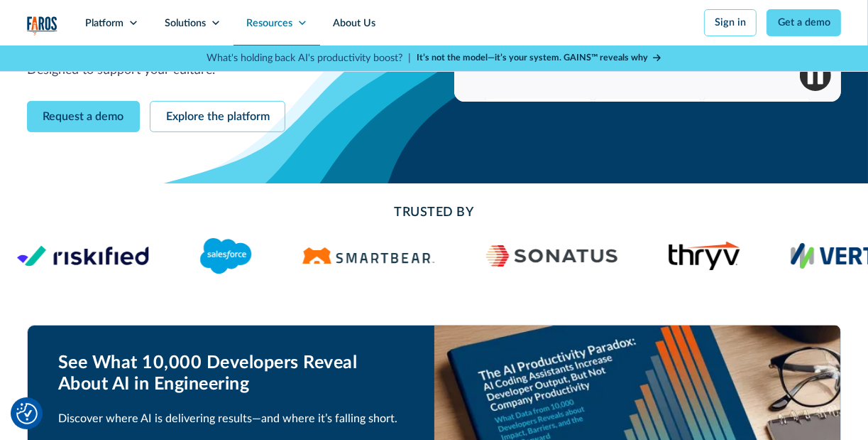  Describe the element at coordinates (226, 256) in the screenshot. I see `img: Logo of the CRM platform Salesforce.` at that location.